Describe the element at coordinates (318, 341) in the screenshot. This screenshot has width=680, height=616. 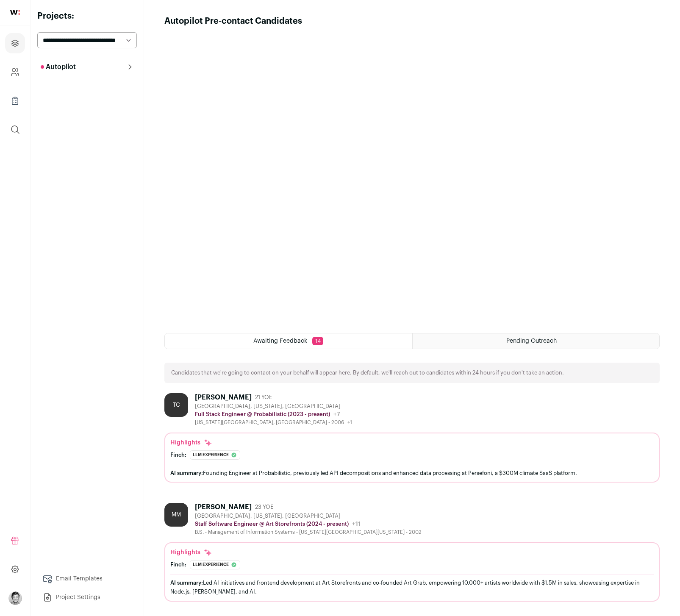
I see `span: 14` at that location.